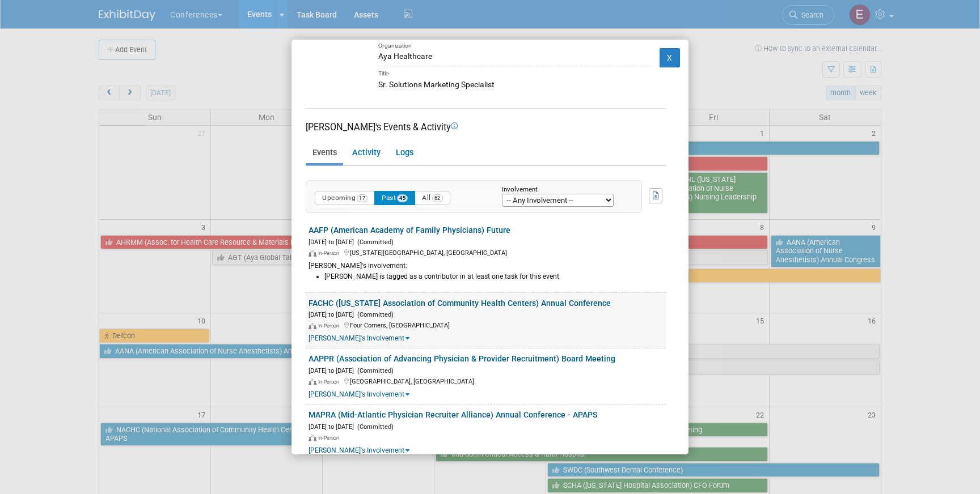 This screenshot has width=980, height=494. What do you see at coordinates (514, 72) in the screenshot?
I see `div: Title` at bounding box center [514, 72].